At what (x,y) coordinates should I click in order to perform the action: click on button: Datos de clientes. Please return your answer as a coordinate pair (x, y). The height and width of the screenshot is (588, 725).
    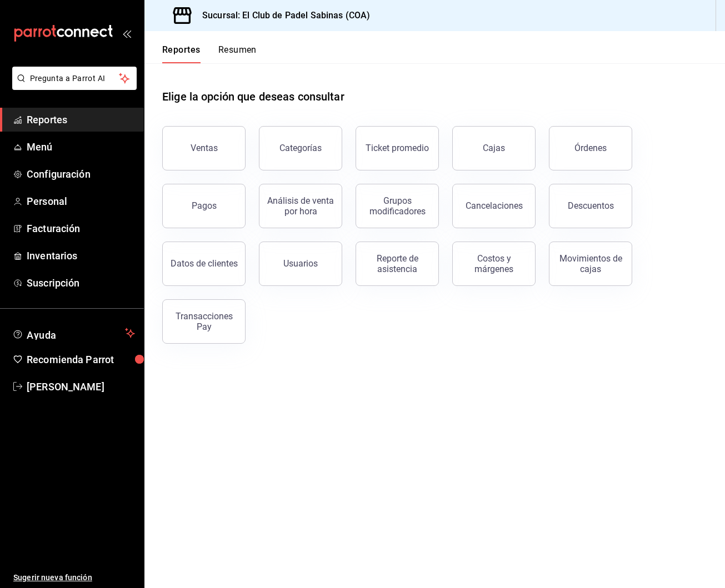
    Looking at the image, I should click on (204, 264).